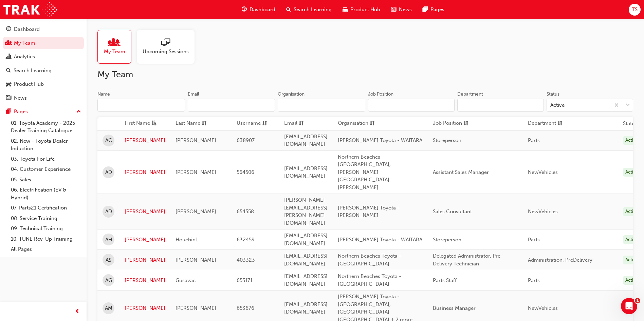 The width and height of the screenshot is (644, 321). I want to click on input: Department, so click(501, 105).